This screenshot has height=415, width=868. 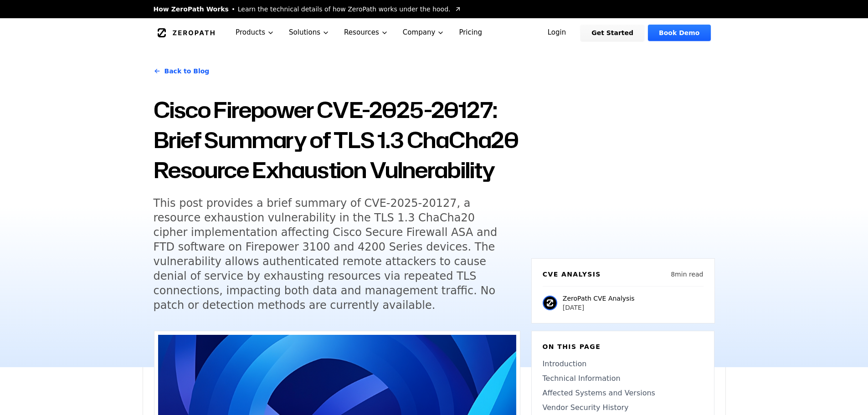 What do you see at coordinates (181, 71) in the screenshot?
I see `a: Back to Blog` at bounding box center [181, 71].